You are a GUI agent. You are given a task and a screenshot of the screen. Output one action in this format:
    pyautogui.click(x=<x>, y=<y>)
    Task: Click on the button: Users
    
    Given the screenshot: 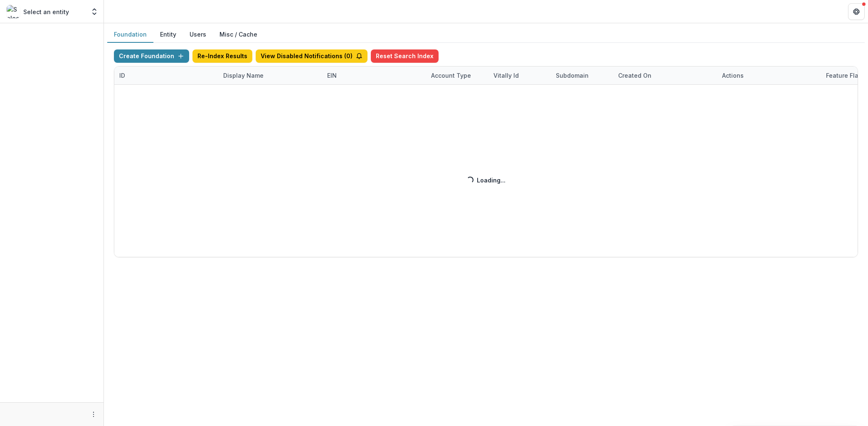 What is the action you would take?
    pyautogui.click(x=198, y=35)
    